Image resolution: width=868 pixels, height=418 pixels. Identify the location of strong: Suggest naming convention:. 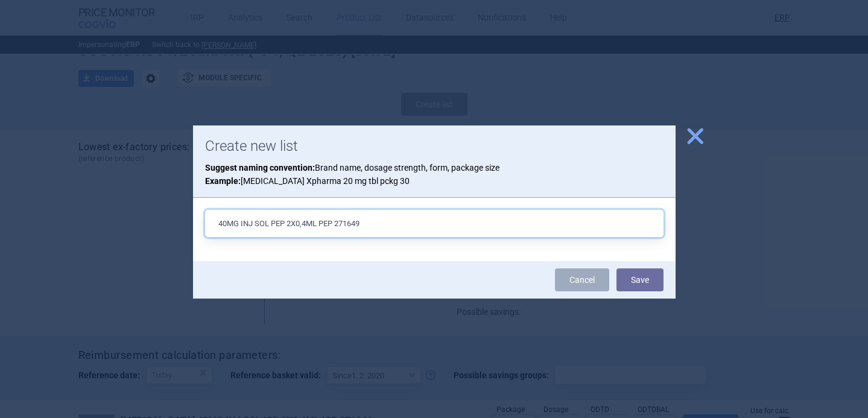
(260, 168).